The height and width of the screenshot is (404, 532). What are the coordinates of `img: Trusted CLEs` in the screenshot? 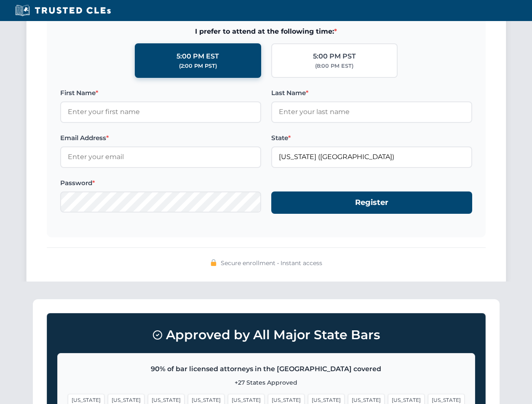 It's located at (63, 10).